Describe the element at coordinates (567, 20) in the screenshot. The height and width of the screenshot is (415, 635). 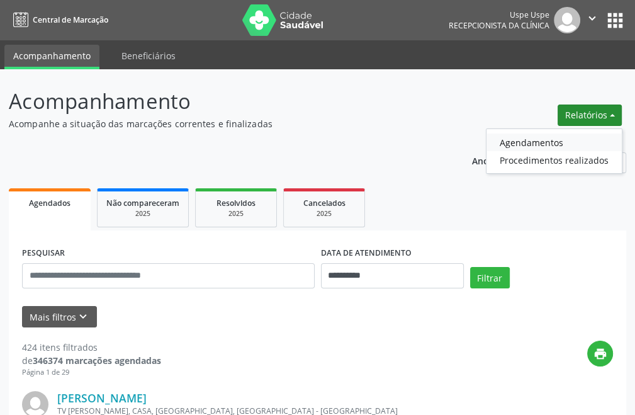
I see `img: img` at that location.